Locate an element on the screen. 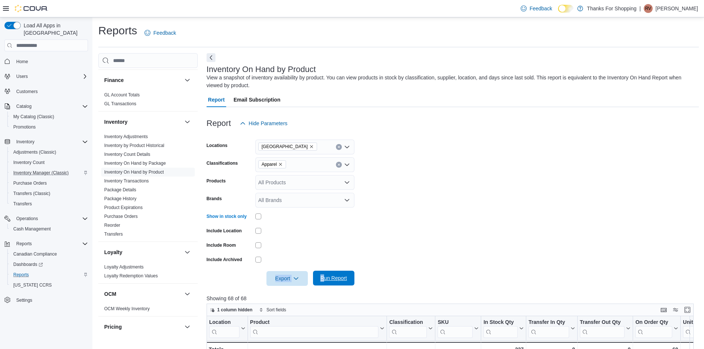  span: Reports is located at coordinates (21, 275).